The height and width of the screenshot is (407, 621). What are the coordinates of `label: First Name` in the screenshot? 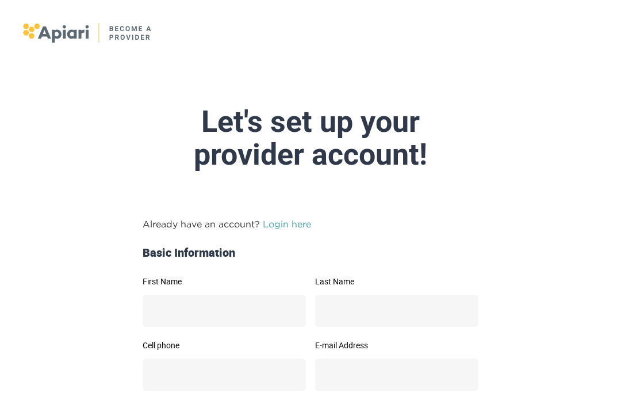 It's located at (224, 281).